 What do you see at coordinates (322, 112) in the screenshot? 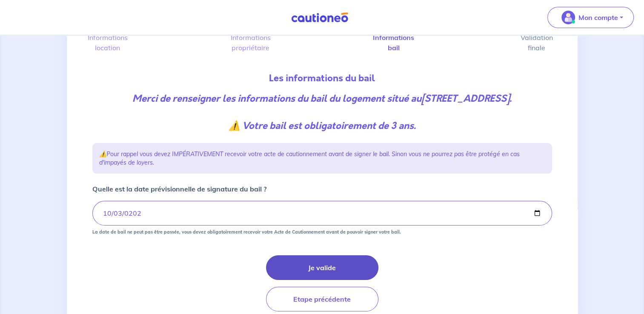
I see `em: Merci de renseigner les informations du bail du logement situé au .` at bounding box center [322, 112].